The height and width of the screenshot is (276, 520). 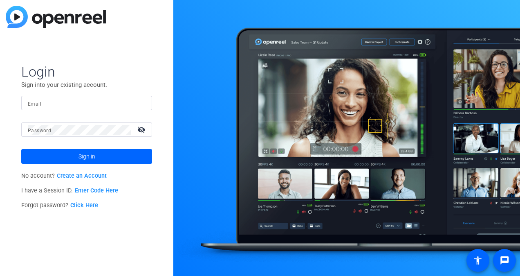 What do you see at coordinates (97, 190) in the screenshot?
I see `a: Enter Code Here` at bounding box center [97, 190].